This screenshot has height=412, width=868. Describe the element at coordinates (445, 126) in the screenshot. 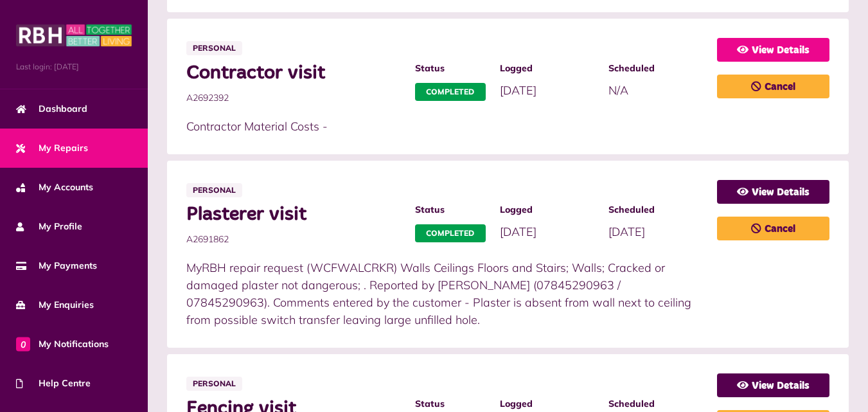

I see `p: Contractor Material Costs -` at that location.